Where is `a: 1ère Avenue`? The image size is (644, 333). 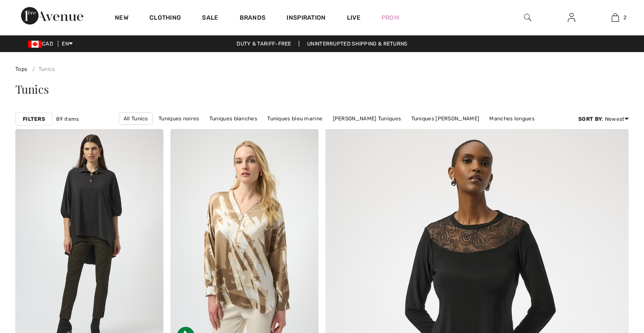 a: 1ère Avenue is located at coordinates (52, 16).